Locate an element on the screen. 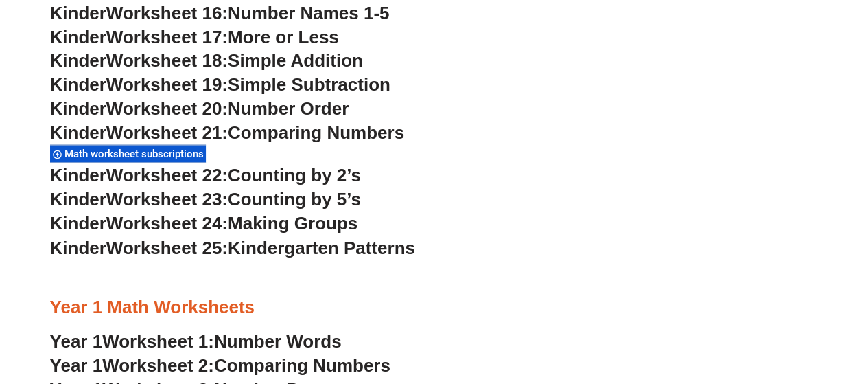  span: Counting by 2’s is located at coordinates (294, 175).